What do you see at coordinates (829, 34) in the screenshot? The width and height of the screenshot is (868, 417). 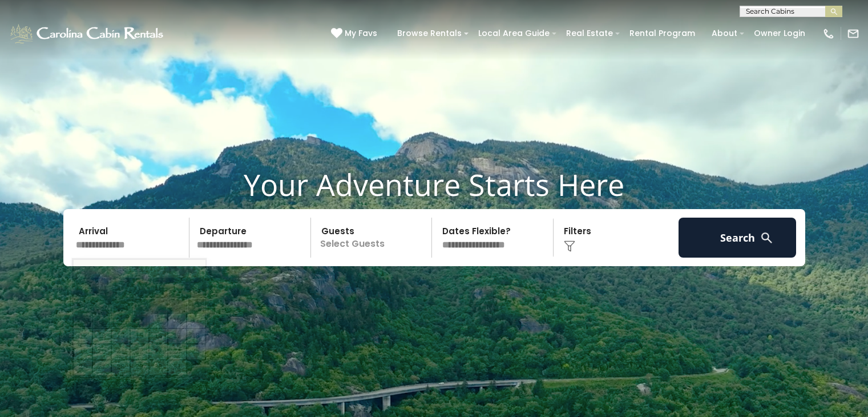 I see `img: phone-regular-white.png` at bounding box center [829, 34].